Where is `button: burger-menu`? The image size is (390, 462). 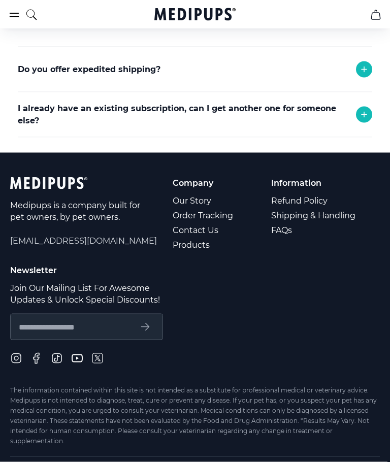 button: burger-menu is located at coordinates (14, 15).